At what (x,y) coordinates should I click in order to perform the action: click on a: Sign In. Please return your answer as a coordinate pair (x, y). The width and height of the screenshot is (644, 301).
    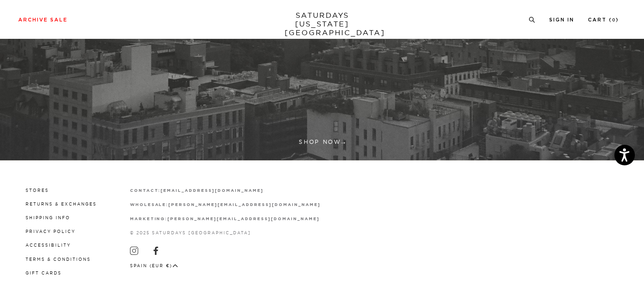
    Looking at the image, I should click on (561, 20).